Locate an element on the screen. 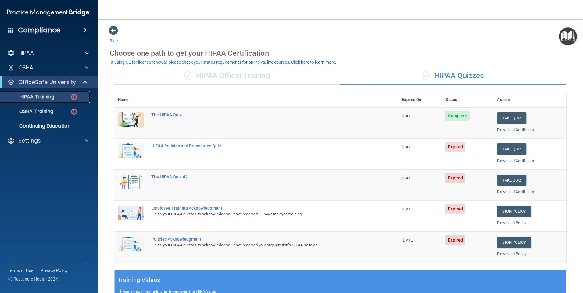 This screenshot has height=293, width=583. div: If using CE for license renewal, please check your state's requirements for online vs. live cours... is located at coordinates (223, 62).